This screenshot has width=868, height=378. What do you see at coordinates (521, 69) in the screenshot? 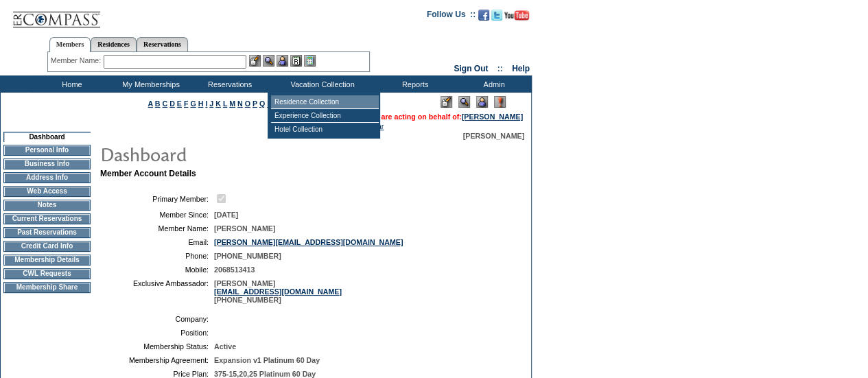
I see `a: Help` at bounding box center [521, 69].